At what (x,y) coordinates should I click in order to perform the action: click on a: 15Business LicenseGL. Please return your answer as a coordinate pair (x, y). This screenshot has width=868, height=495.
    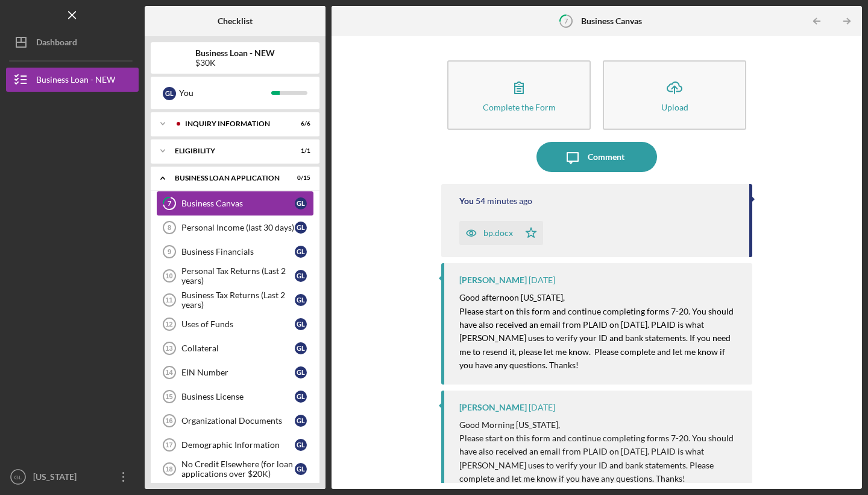
    Looking at the image, I should click on (235, 396).